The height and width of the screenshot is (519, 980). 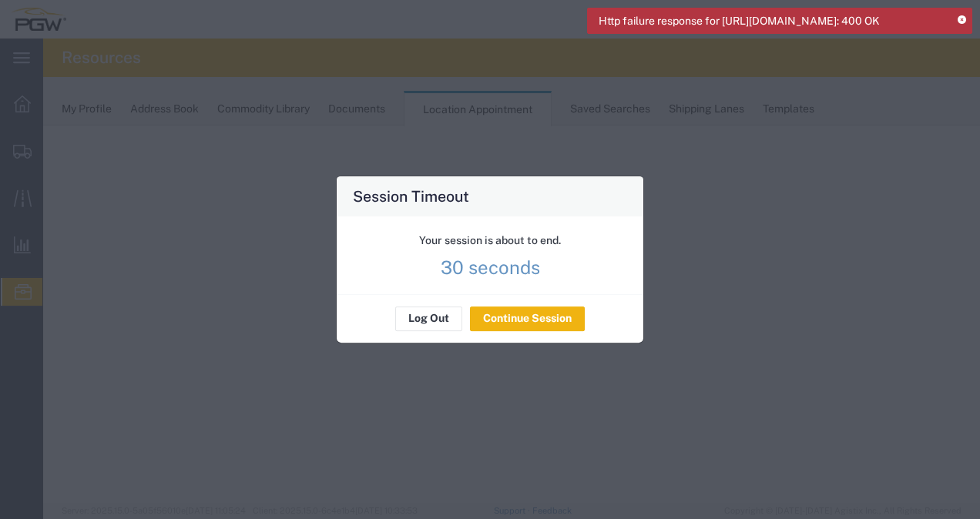 What do you see at coordinates (429, 319) in the screenshot?
I see `button: Log Out` at bounding box center [429, 319].